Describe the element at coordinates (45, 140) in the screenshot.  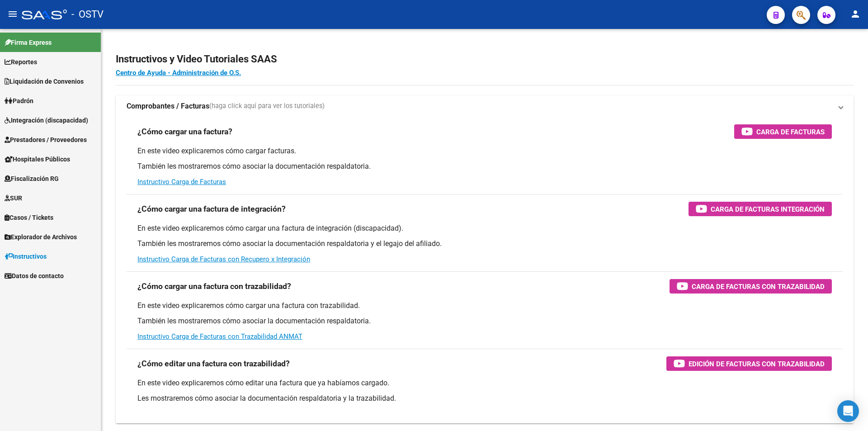
I see `span: Prestadores / Proveedores` at that location.